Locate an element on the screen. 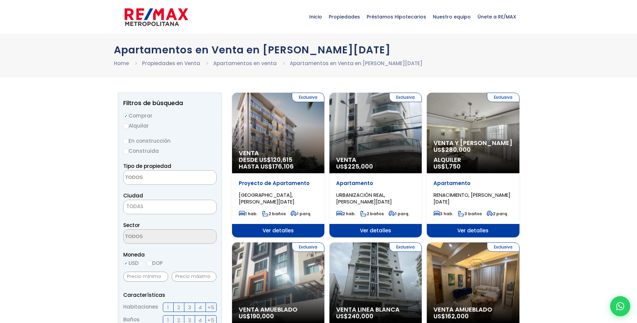 This screenshot has height=323, width=637. input: USD is located at coordinates (126, 264).